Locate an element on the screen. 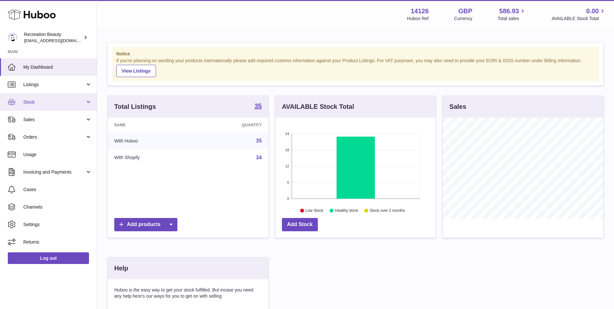 Image resolution: width=614 pixels, height=309 pixels. span: AVAILABLE Stock Total is located at coordinates (578, 18).